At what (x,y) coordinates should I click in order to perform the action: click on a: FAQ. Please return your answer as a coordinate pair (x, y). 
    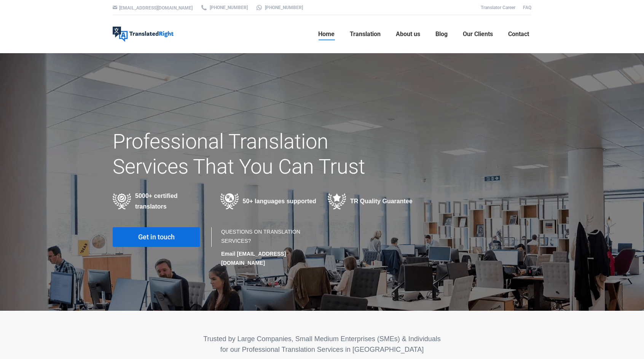
    Looking at the image, I should click on (527, 7).